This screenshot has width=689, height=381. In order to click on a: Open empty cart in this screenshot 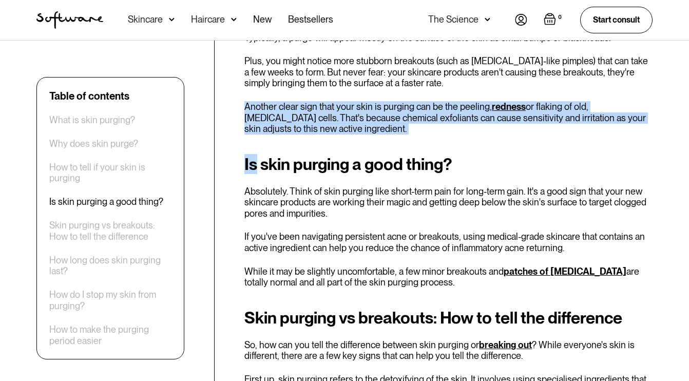, I will do `click(554, 20)`.